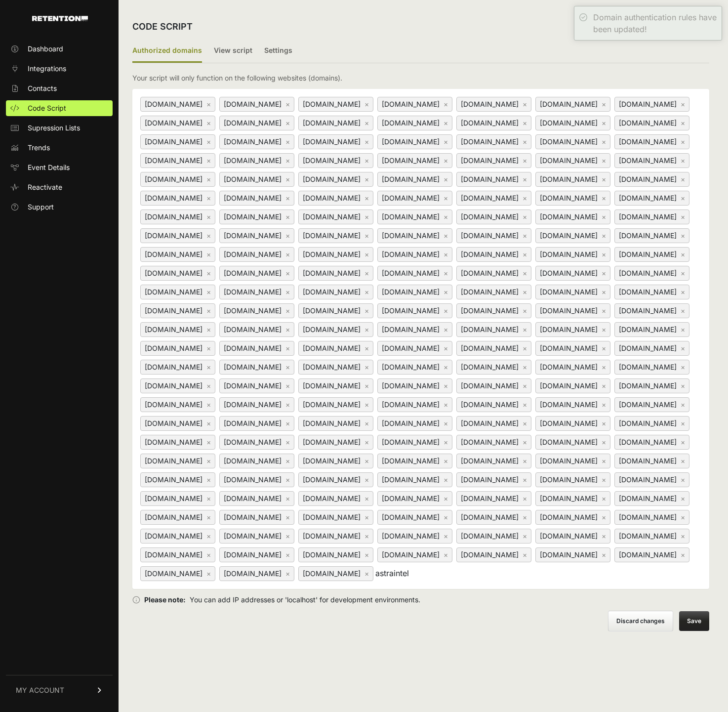  What do you see at coordinates (59, 168) in the screenshot?
I see `a: Event Details` at bounding box center [59, 168].